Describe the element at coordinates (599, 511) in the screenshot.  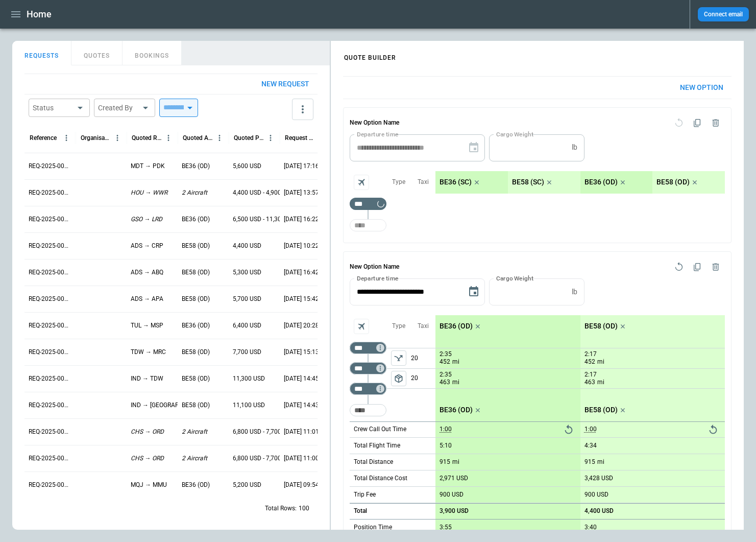
I see `p: 4,400 USD` at that location.